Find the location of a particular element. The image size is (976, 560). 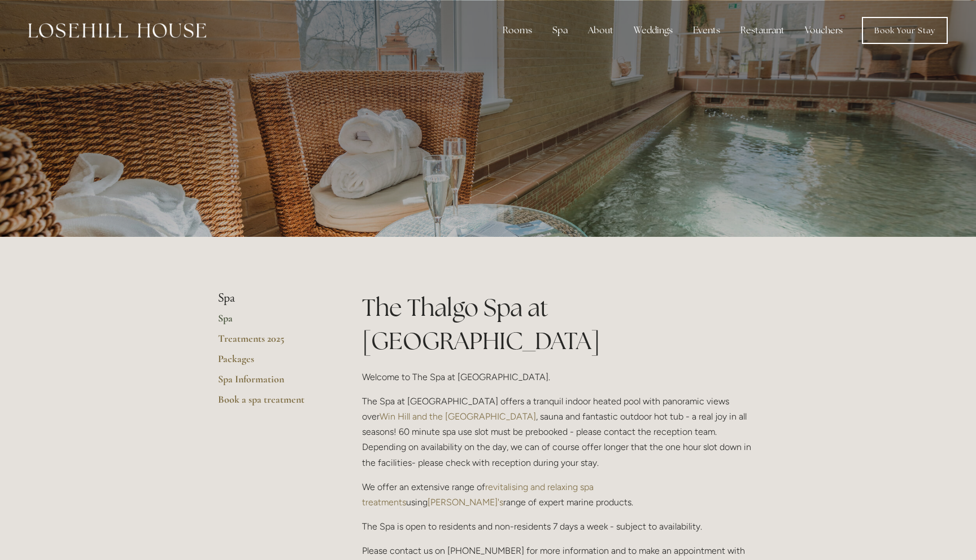

a: Book a spa treatment is located at coordinates (271, 404).